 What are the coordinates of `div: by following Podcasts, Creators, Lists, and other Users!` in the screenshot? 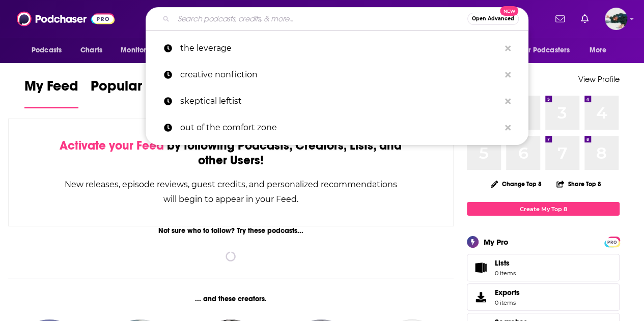 It's located at (230, 153).